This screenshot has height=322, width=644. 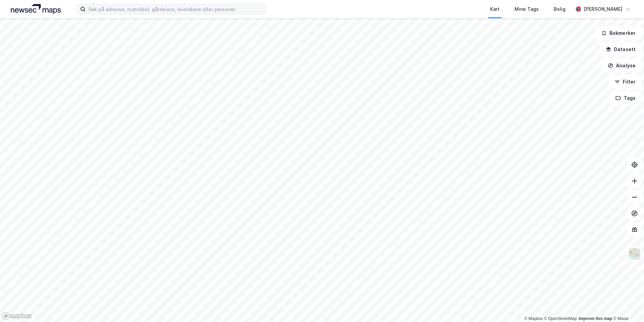 What do you see at coordinates (527, 9) in the screenshot?
I see `div: Mine Tags` at bounding box center [527, 9].